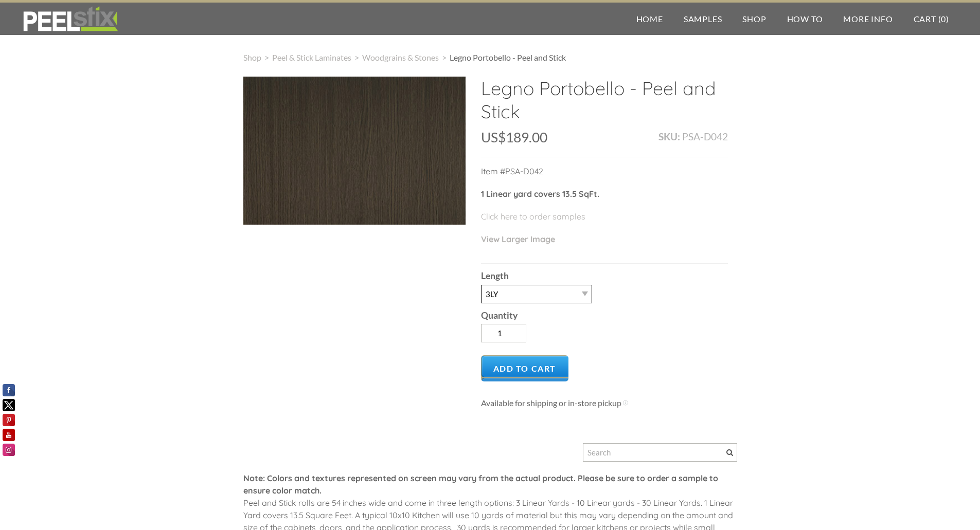 The image size is (980, 530). What do you see at coordinates (400, 57) in the screenshot?
I see `span: Woodgrains & Stones` at bounding box center [400, 57].